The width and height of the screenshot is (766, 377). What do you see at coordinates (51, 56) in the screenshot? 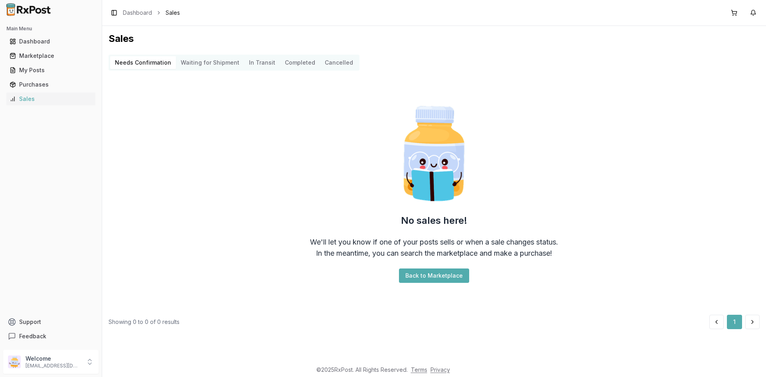
I see `div: Marketplace` at bounding box center [51, 56].